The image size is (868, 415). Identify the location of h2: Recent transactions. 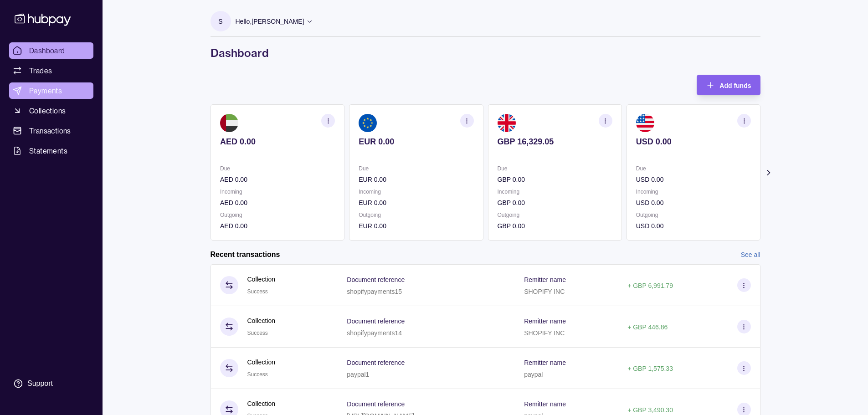
(245, 255).